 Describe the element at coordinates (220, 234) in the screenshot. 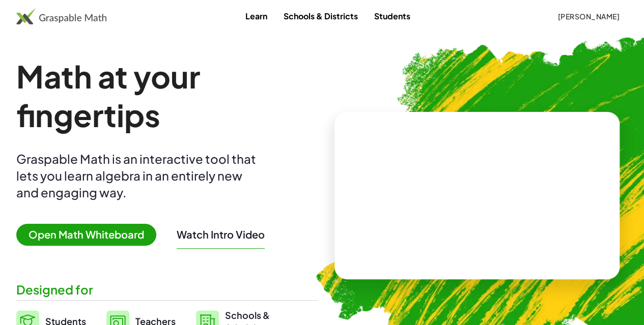

I see `button: Watch Intro Video` at that location.